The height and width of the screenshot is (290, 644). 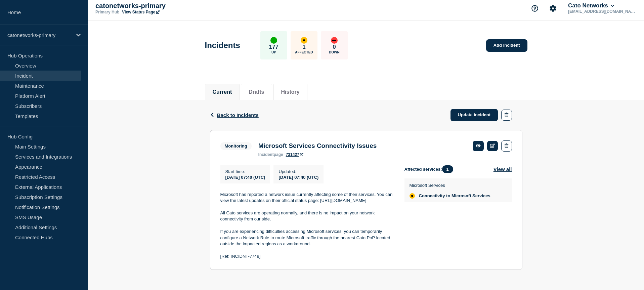 What do you see at coordinates (455, 196) in the screenshot?
I see `span: Connectivity to Microsoft Services` at bounding box center [455, 196].